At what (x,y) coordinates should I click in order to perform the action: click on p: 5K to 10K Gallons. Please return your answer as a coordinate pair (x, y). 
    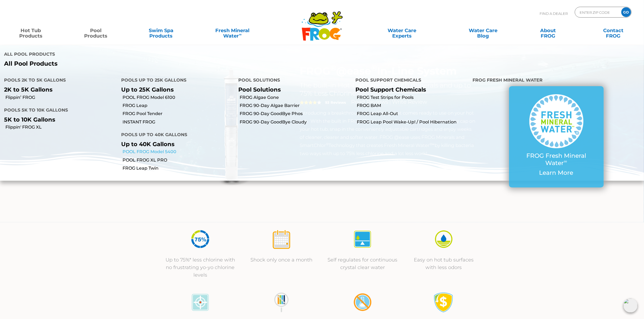
    Looking at the image, I should click on (59, 119).